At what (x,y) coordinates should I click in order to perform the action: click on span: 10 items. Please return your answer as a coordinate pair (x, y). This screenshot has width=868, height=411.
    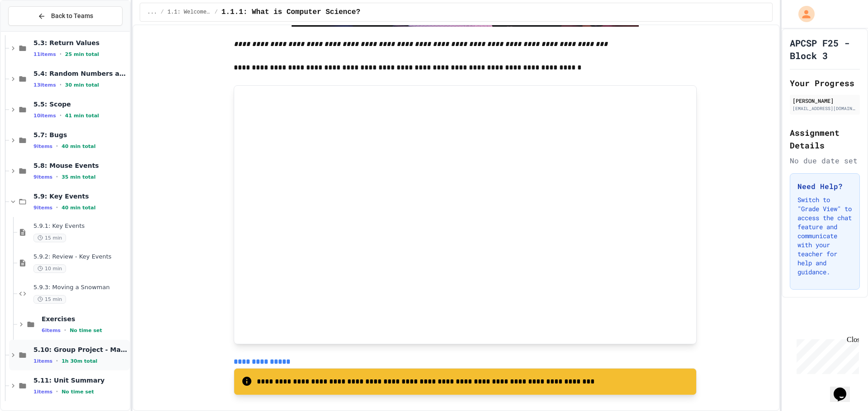
    Looking at the image, I should click on (45, 115).